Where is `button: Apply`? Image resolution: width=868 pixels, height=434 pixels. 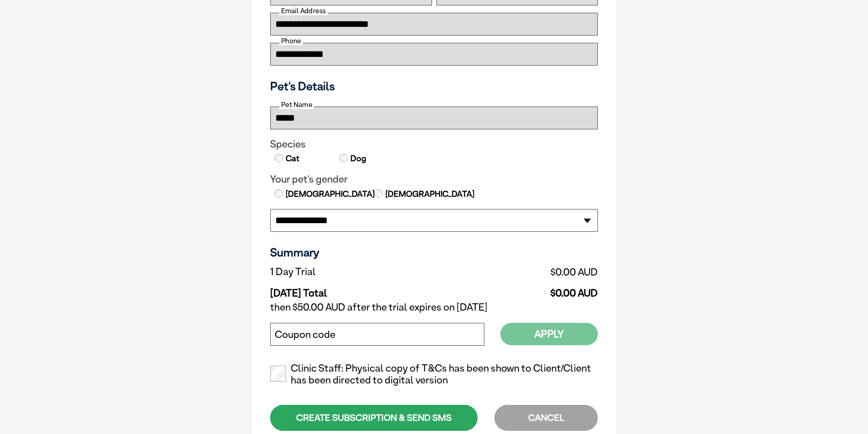 button: Apply is located at coordinates (549, 334).